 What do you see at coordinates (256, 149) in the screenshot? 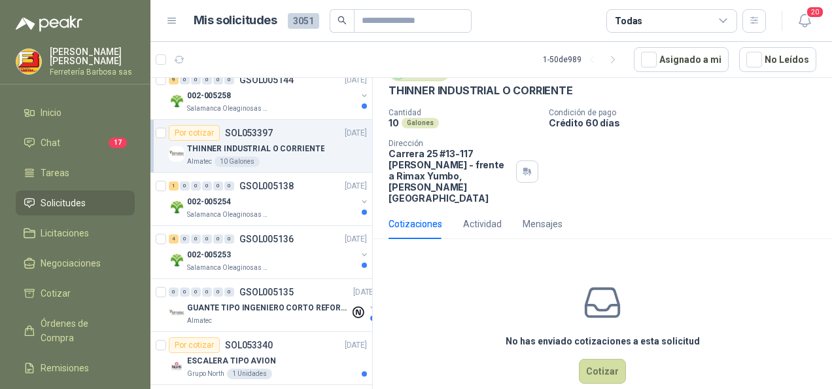
I see `p: THINNER INDUSTRIAL O CORRIENTE` at bounding box center [256, 149].